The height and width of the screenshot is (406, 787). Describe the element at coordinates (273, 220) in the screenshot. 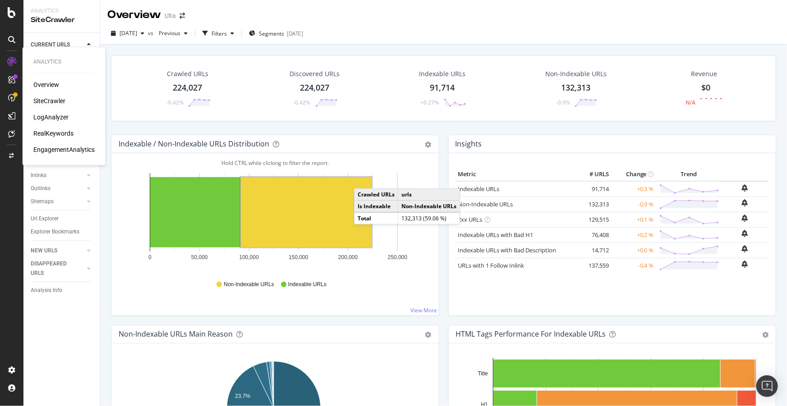

I see `svg: A chart.` at that location.